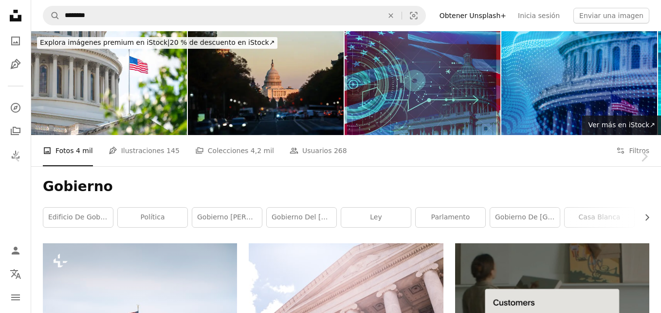 Image resolution: width=661 pixels, height=313 pixels. Describe the element at coordinates (414, 16) in the screenshot. I see `button: Búsqueda visual` at that location.